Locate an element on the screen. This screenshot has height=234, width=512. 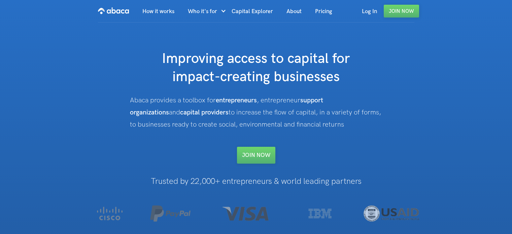
a: Join Now is located at coordinates (401, 11).